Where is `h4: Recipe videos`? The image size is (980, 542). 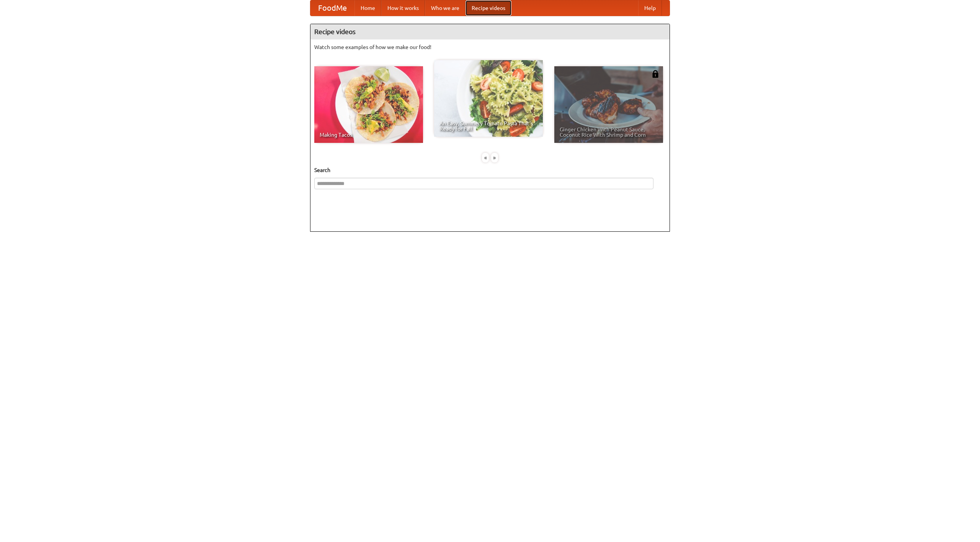
h4: Recipe videos is located at coordinates (490, 32).